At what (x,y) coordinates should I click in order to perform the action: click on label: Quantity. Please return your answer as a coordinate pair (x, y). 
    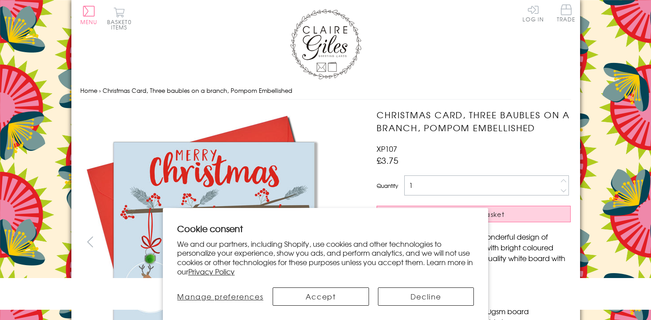
    Looking at the image, I should click on (387, 186).